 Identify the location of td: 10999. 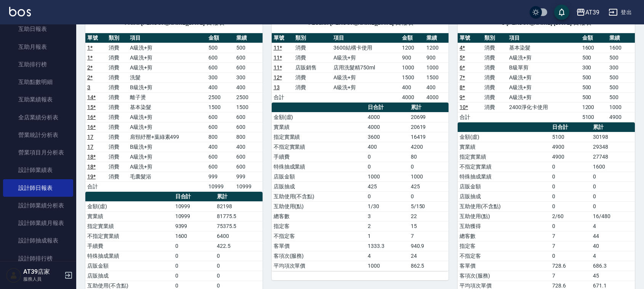
(194, 206).